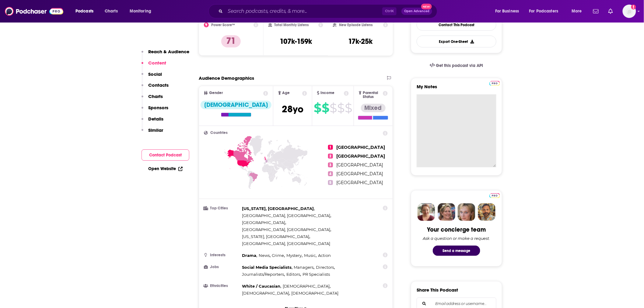 Image resolution: width=644 pixels, height=308 pixels. I want to click on a: Contact This Podcast, so click(457, 25).